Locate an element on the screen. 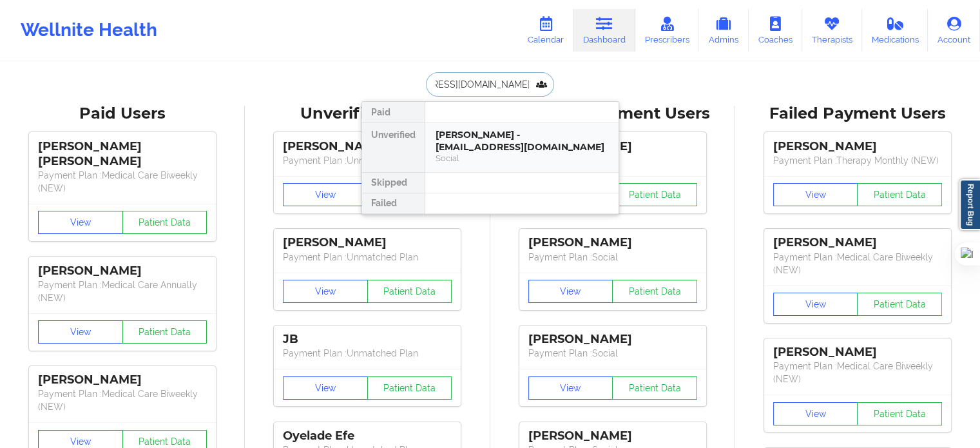  p: Payment Plan : Medical Care Annually (NEW) is located at coordinates (122, 291).